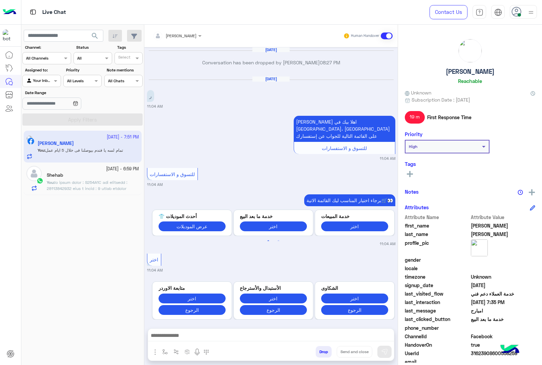 Image resolution: width=542 pixels, height=365 pixels. What do you see at coordinates (192, 216) in the screenshot?
I see `p: أحدث الموديلات 👕` at bounding box center [192, 216].